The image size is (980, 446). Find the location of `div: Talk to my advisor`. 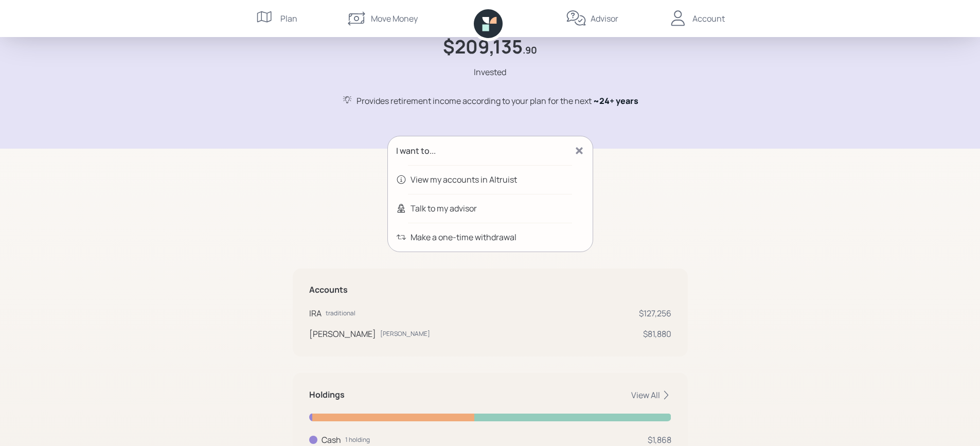

div: Talk to my advisor is located at coordinates (443, 208).